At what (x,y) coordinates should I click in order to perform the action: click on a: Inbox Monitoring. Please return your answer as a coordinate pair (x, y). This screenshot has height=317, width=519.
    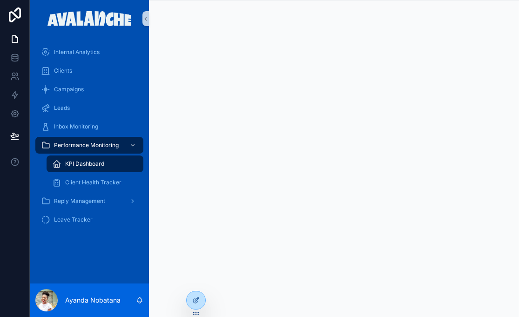
    Looking at the image, I should click on (89, 127).